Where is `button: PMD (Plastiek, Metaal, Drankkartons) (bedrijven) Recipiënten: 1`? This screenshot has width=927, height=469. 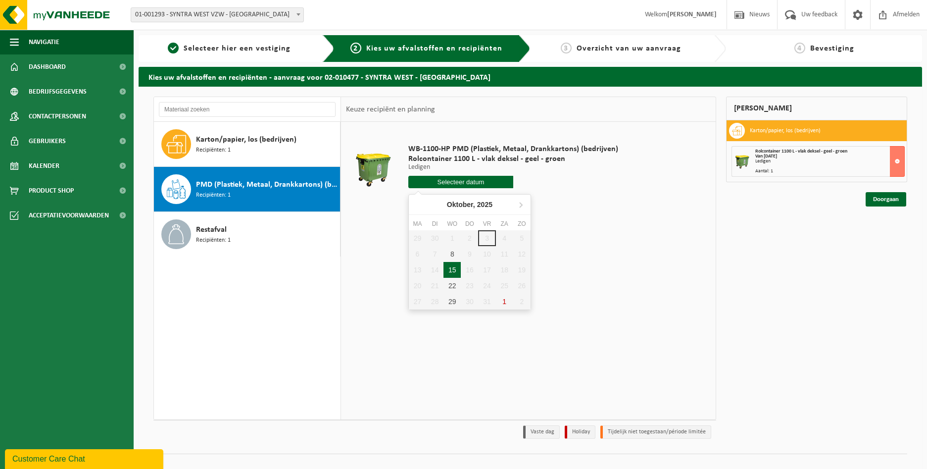 button: PMD (Plastiek, Metaal, Drankkartons) (bedrijven) Recipiënten: 1 is located at coordinates (247, 189).